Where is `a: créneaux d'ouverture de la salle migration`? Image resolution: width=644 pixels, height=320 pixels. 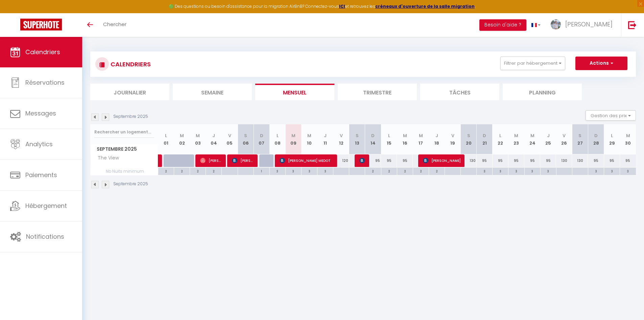 a: créneaux d'ouverture de la salle migration is located at coordinates (425, 6).